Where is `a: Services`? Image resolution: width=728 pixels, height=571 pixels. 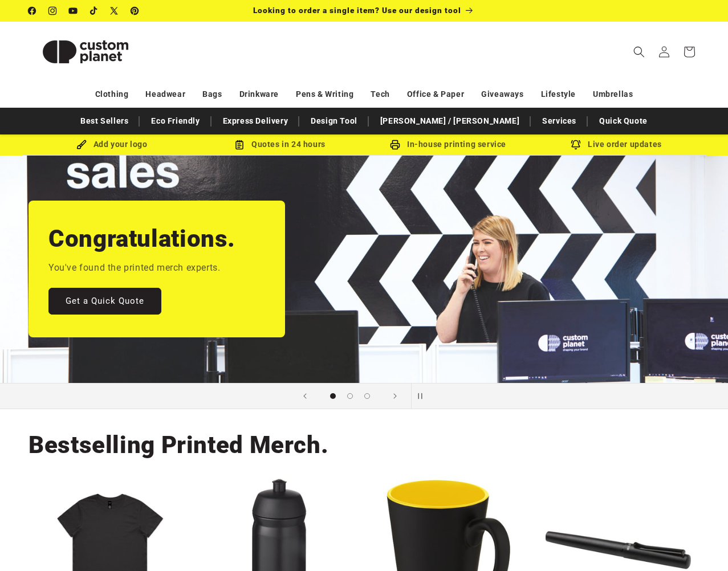
a: Services is located at coordinates (560, 121).